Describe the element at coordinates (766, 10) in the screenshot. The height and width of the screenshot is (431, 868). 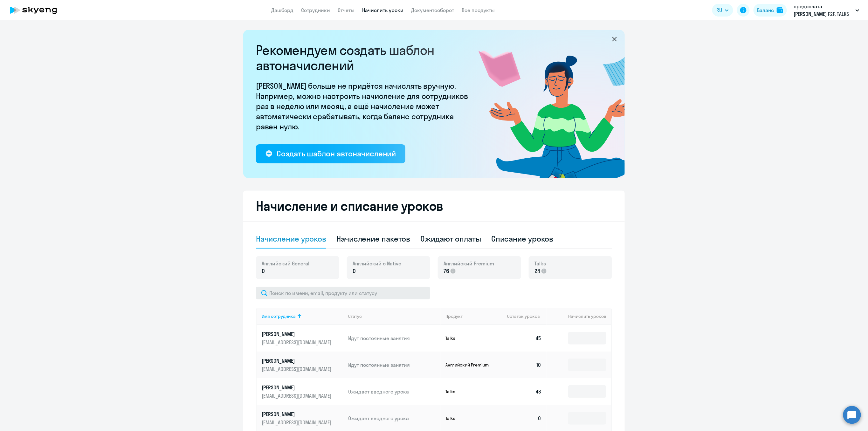
I see `div: Баланс` at that location.